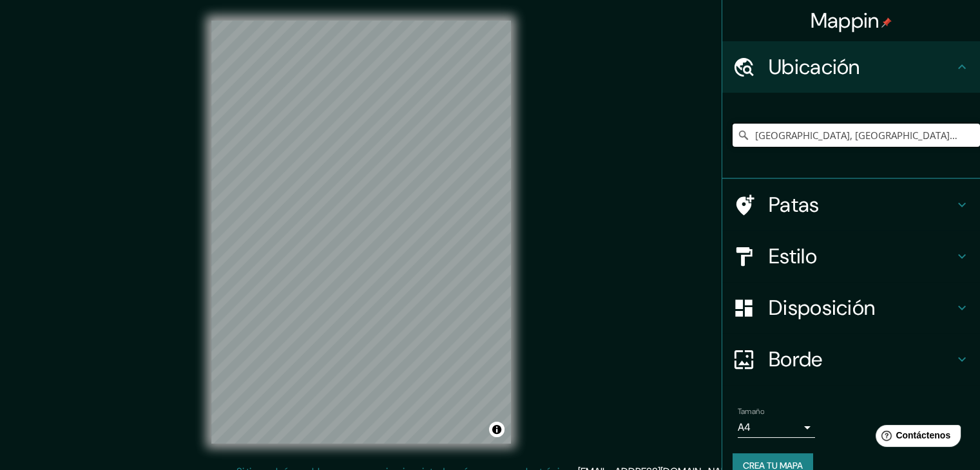 The height and width of the screenshot is (470, 980). What do you see at coordinates (886, 22) in the screenshot?
I see `img: pin-icon.png` at bounding box center [886, 22].